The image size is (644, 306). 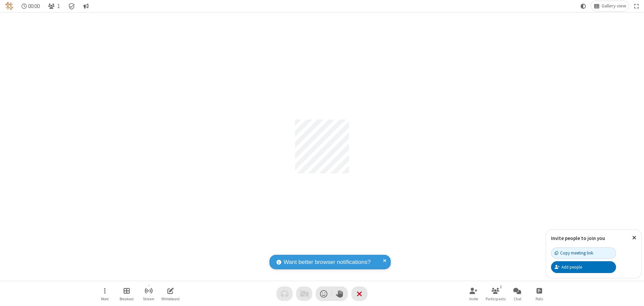 What do you see at coordinates (540, 294) in the screenshot?
I see `button: Open poll` at bounding box center [540, 294].